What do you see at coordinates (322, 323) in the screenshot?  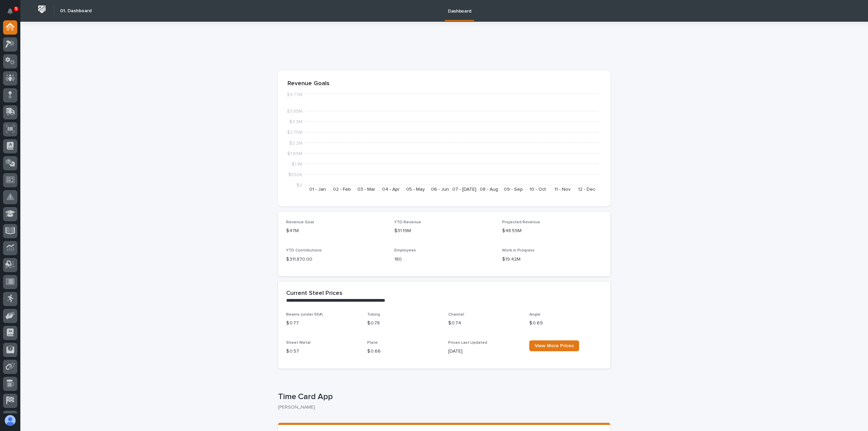 I see `p: $ 0.77` at bounding box center [322, 323].